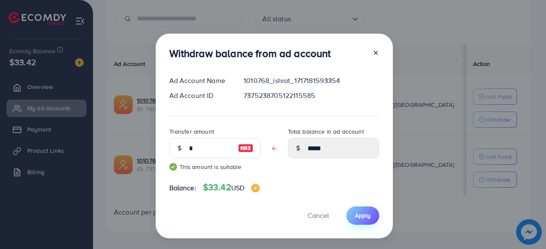 The height and width of the screenshot is (249, 546). Describe the element at coordinates (250, 53) in the screenshot. I see `h3: Withdraw balance from ad account` at that location.